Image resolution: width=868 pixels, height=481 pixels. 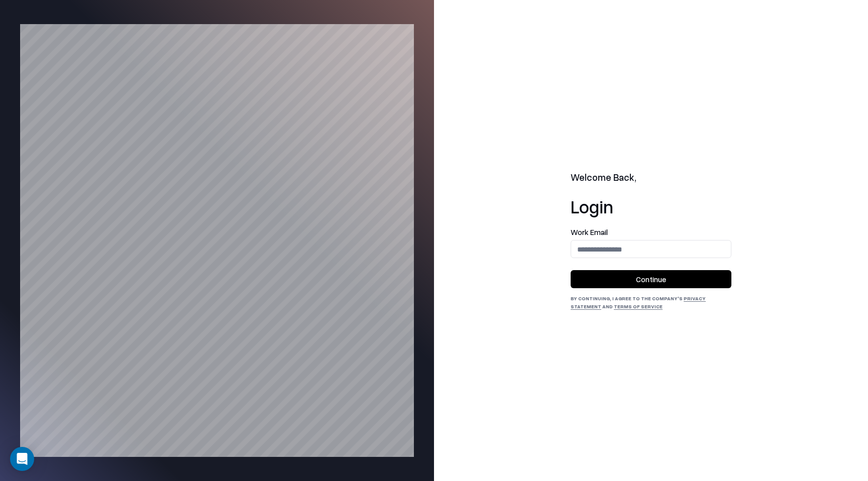 I want to click on button: Continue, so click(x=651, y=279).